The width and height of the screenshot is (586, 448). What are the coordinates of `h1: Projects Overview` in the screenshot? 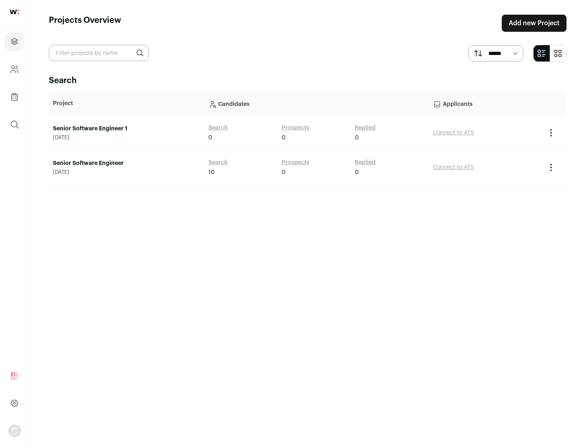 It's located at (85, 23).